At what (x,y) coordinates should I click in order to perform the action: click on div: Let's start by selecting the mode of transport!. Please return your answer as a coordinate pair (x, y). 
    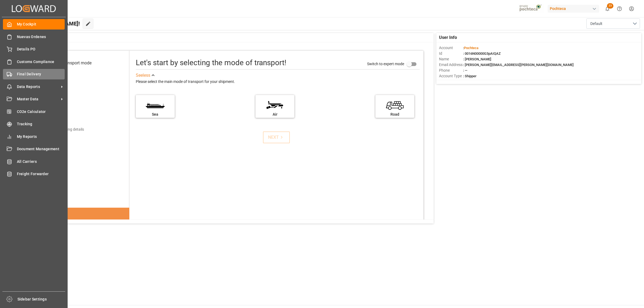
    Looking at the image, I should click on (211, 63).